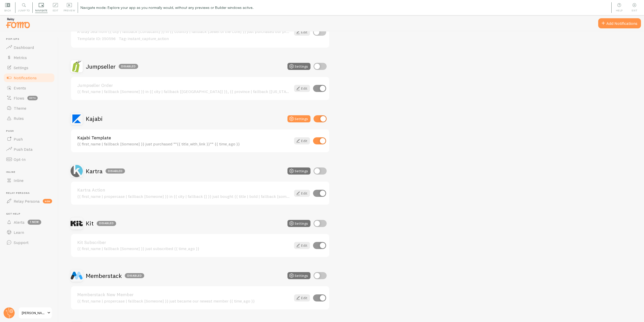 The image size is (644, 322). I want to click on span: beta, so click(33, 98).